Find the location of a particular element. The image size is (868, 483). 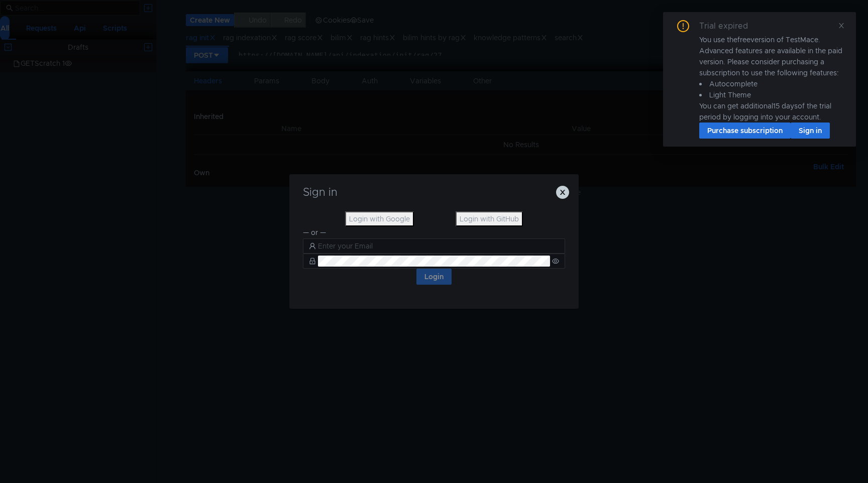

button: Sign in is located at coordinates (810, 131).